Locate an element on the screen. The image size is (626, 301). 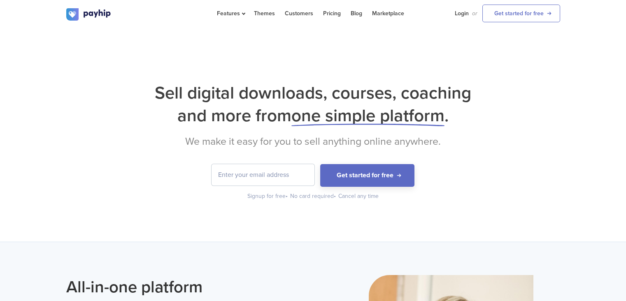
div: Signup for free is located at coordinates (268, 196).